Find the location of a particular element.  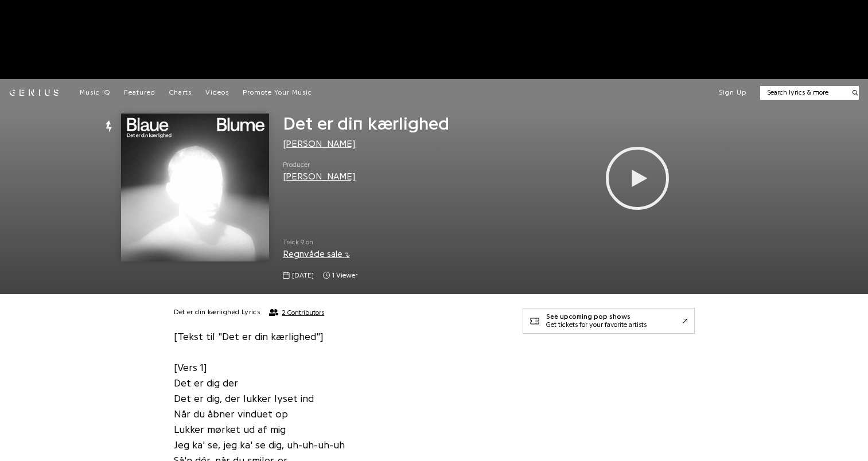

span: Promote Your Music is located at coordinates (277, 93).